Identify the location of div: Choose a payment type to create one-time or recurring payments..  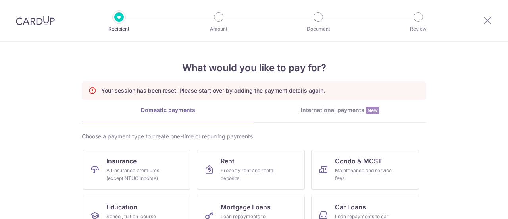
(254, 136).